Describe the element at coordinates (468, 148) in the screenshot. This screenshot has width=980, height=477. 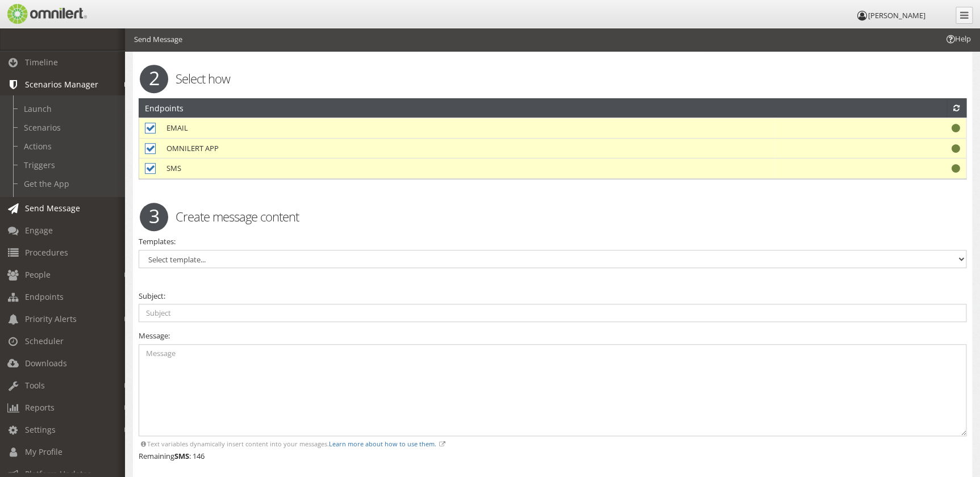
I see `td: OMNILERT APP` at that location.